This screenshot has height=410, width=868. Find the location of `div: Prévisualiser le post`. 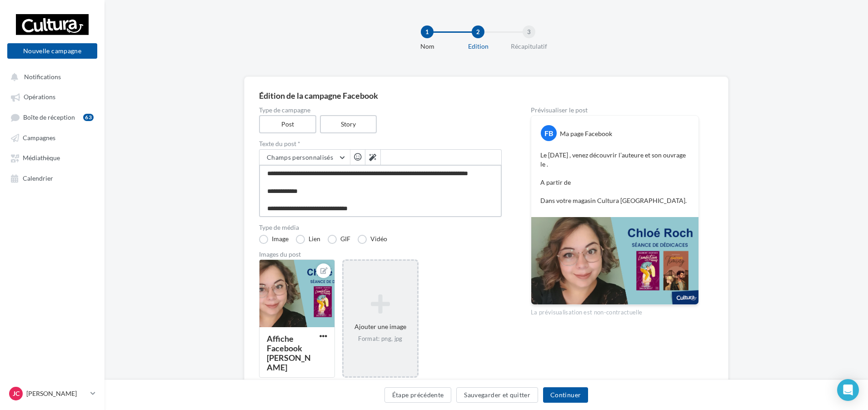

div: Prévisualiser le post is located at coordinates (615, 110).